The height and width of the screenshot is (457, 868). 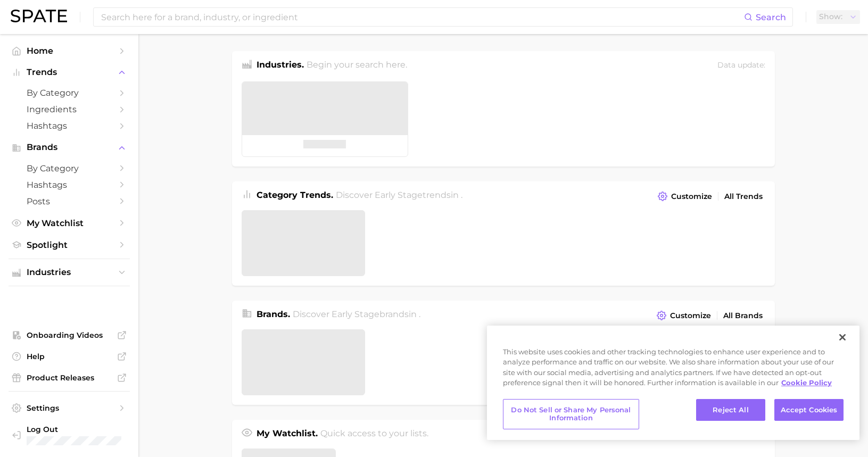 What do you see at coordinates (280, 65) in the screenshot?
I see `h1: Industries.` at bounding box center [280, 65].